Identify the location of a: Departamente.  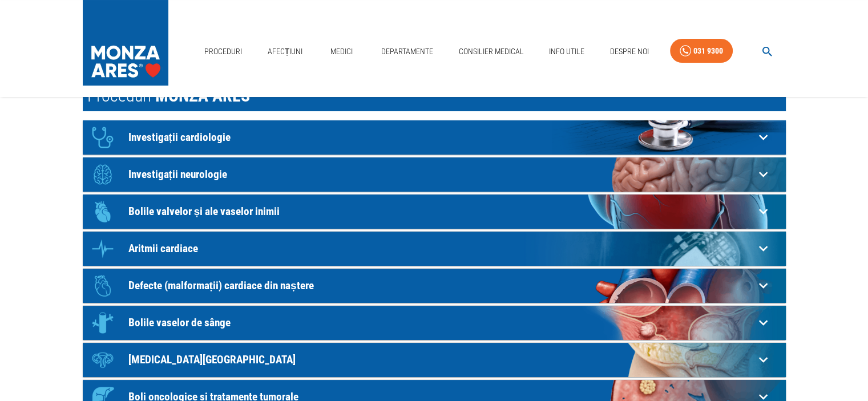
(407, 51).